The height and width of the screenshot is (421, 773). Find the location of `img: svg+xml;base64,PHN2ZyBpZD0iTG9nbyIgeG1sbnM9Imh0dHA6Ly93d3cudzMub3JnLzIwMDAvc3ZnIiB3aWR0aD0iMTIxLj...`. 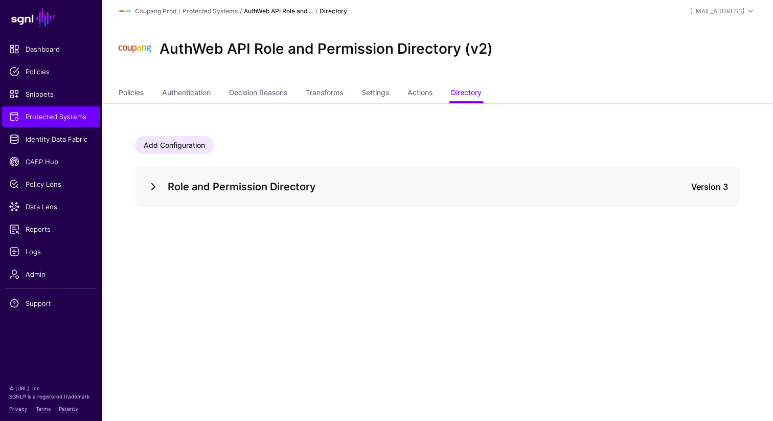

img: svg+xml;base64,PHN2ZyBpZD0iTG9nbyIgeG1sbnM9Imh0dHA6Ly93d3cudzMub3JnLzIwMDAvc3ZnIiB3aWR0aD0iMTIxLj... is located at coordinates (125, 11).